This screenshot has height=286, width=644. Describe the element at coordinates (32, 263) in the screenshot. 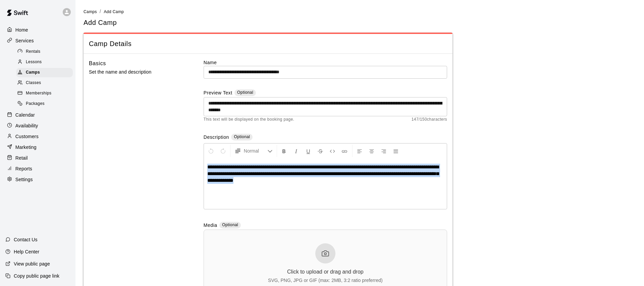

I see `p: View public page` at that location.